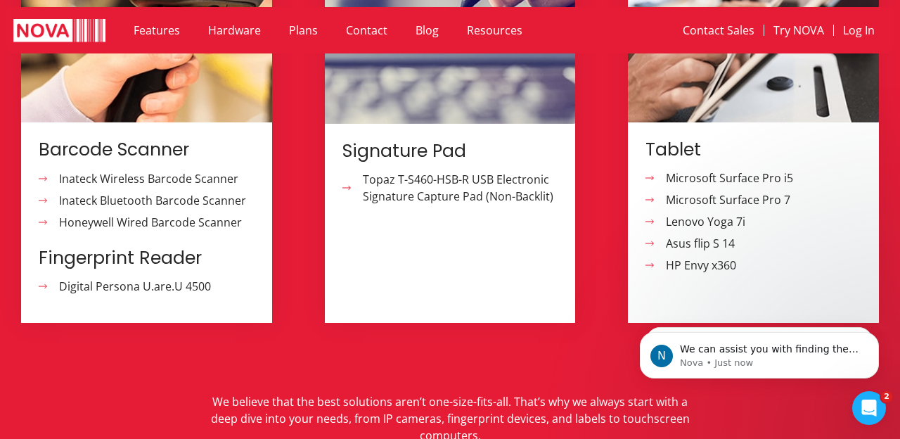 The height and width of the screenshot is (439, 900). I want to click on a: Try NOVA, so click(799, 30).